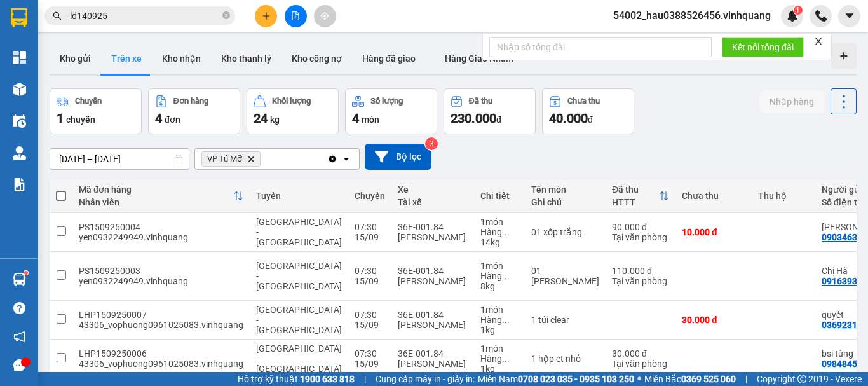  Describe the element at coordinates (565, 202) in the screenshot. I see `div: Ghi chú` at that location.